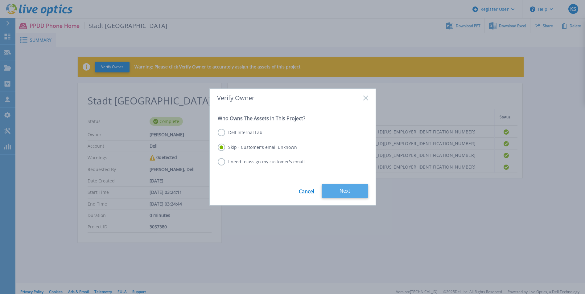 This screenshot has height=294, width=585. Describe the element at coordinates (307, 191) in the screenshot. I see `a: Cancel` at that location.